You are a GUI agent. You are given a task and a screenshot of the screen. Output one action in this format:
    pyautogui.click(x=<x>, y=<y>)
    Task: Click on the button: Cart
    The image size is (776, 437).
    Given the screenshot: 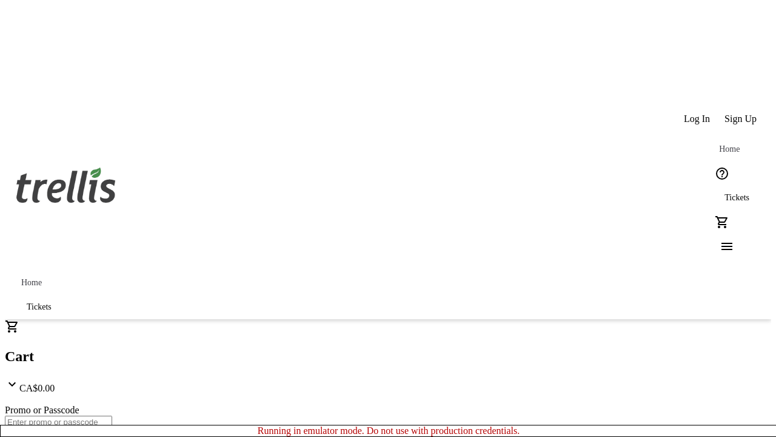 What is the action you would take?
    pyautogui.click(x=722, y=222)
    